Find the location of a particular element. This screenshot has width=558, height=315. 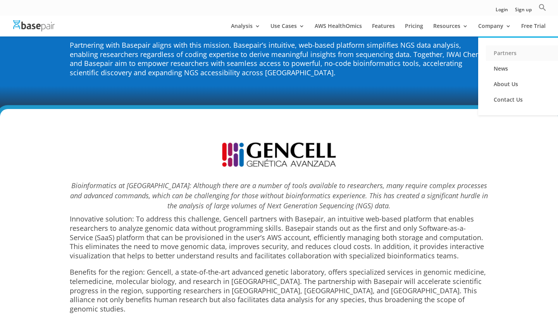

a: Use Cases is located at coordinates (288, 30).